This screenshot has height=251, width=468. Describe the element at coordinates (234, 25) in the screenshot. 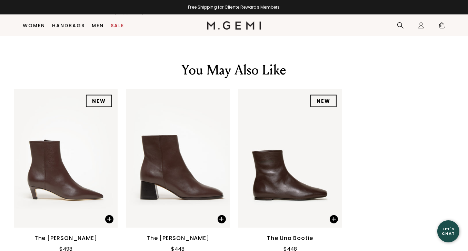

I see `img: M.Gemi` at that location.